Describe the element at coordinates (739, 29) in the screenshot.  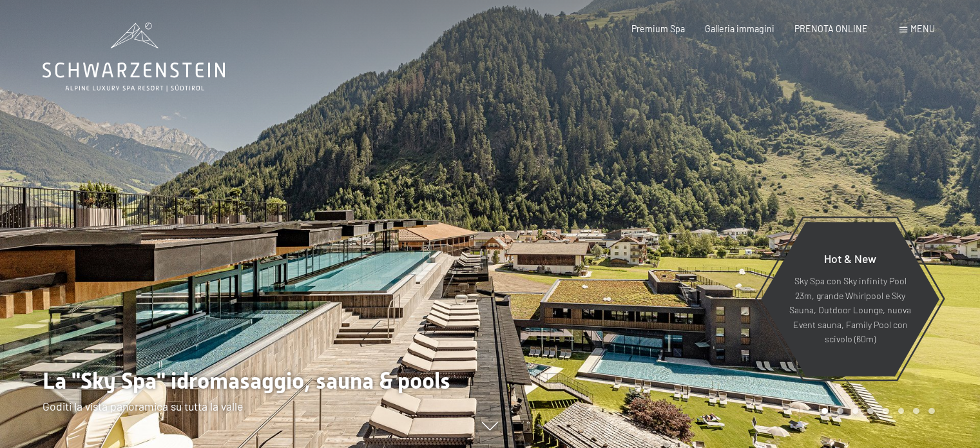
I see `span: Galleria immagini` at that location.